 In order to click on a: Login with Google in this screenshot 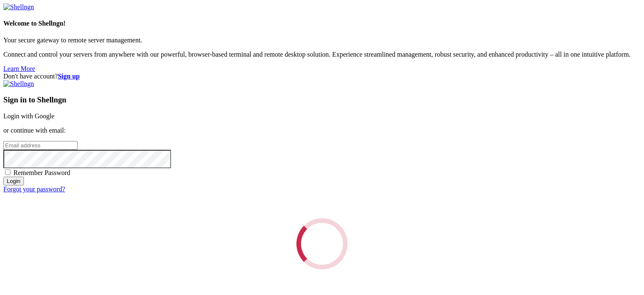, I will do `click(29, 116)`.